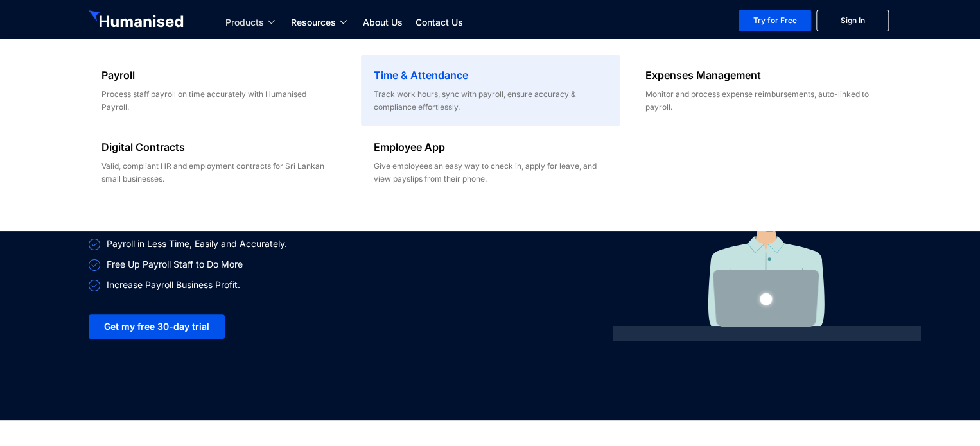  What do you see at coordinates (490, 147) in the screenshot?
I see `h6: Employee App` at bounding box center [490, 147].